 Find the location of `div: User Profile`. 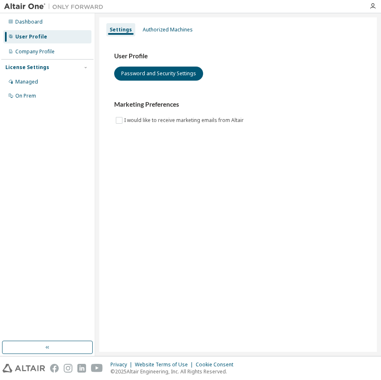

div: User Profile is located at coordinates (31, 37).